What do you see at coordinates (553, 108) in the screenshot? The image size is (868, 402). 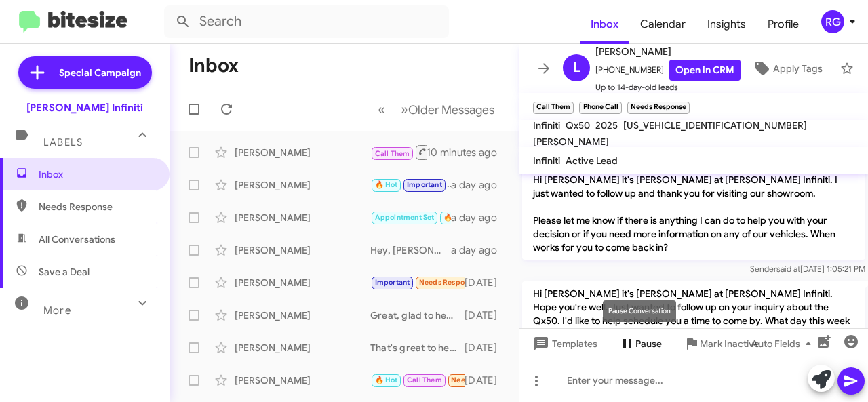 I see `small: Call Them` at bounding box center [553, 108].